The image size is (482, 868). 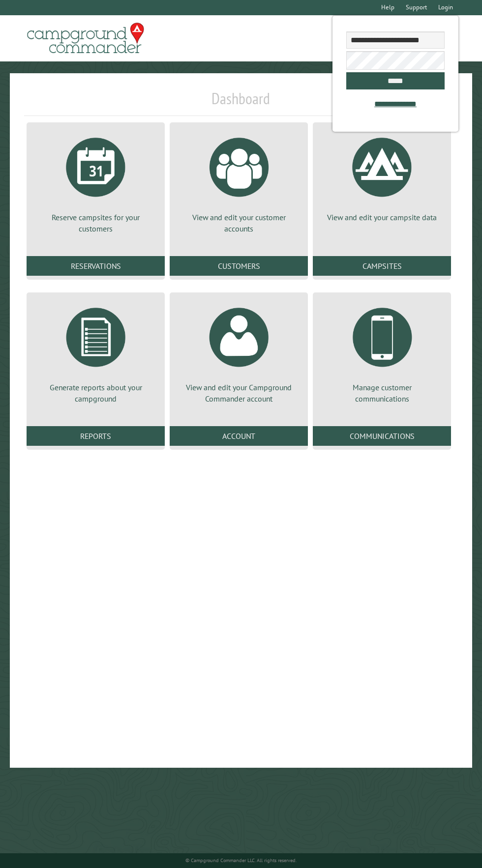 What do you see at coordinates (95, 393) in the screenshot?
I see `p: Generate reports about your campground` at bounding box center [95, 393].